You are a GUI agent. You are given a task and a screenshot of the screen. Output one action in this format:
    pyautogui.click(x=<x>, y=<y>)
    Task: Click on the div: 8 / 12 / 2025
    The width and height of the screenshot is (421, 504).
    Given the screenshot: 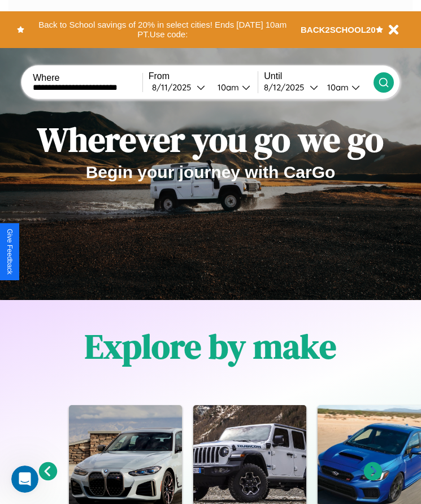 What is the action you would take?
    pyautogui.click(x=287, y=87)
    